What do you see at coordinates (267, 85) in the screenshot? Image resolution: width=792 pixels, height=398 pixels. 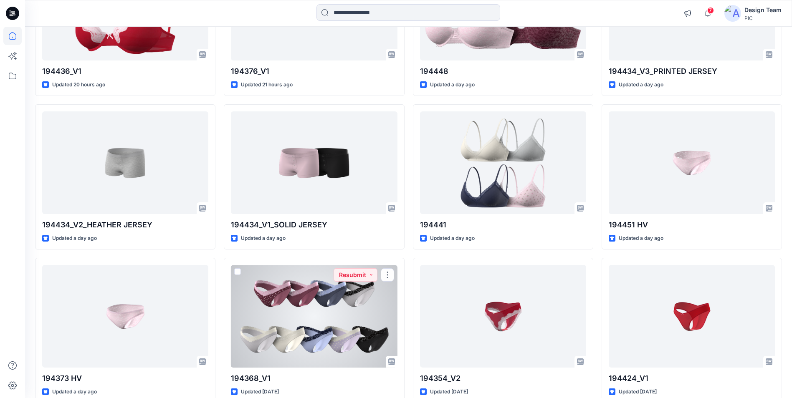 I see `p: Updated 21 hours ago` at bounding box center [267, 85].